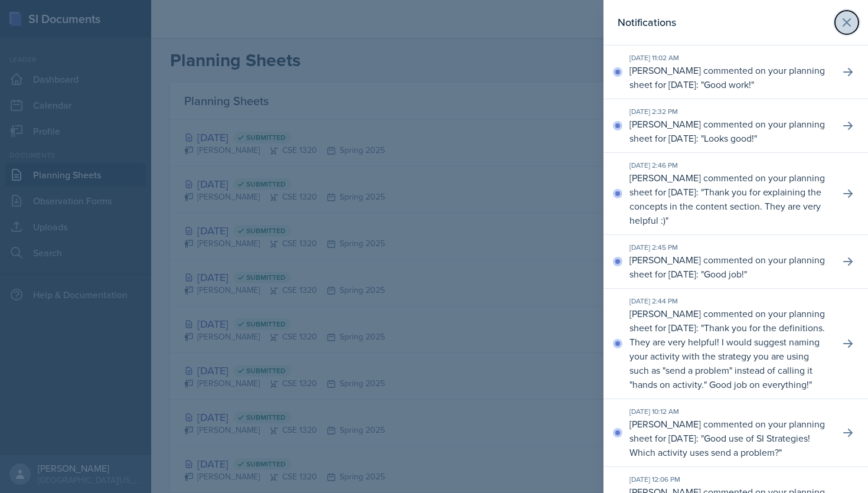  What do you see at coordinates (727, 85) in the screenshot?
I see `p: Good work!` at bounding box center [727, 85].